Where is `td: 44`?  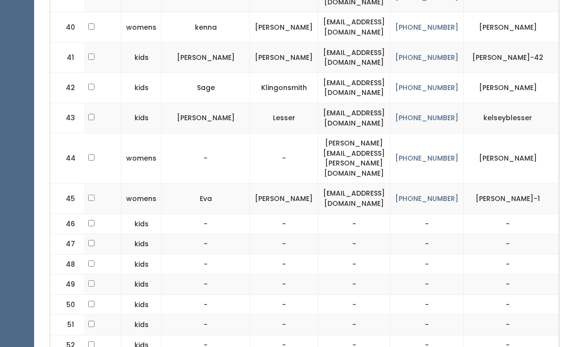 td: 44 is located at coordinates (67, 158).